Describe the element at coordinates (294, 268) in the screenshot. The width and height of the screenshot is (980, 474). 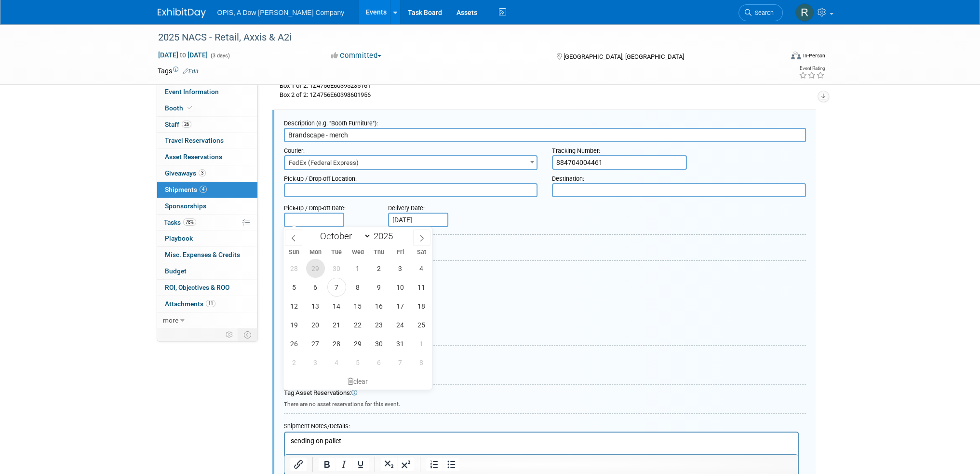
I see `span: September 28, 2025` at that location.